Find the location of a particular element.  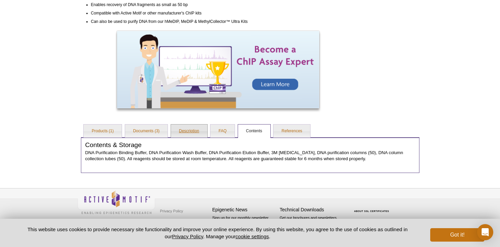

a: ABOUT SSL CERTIFICATES is located at coordinates (371, 211).